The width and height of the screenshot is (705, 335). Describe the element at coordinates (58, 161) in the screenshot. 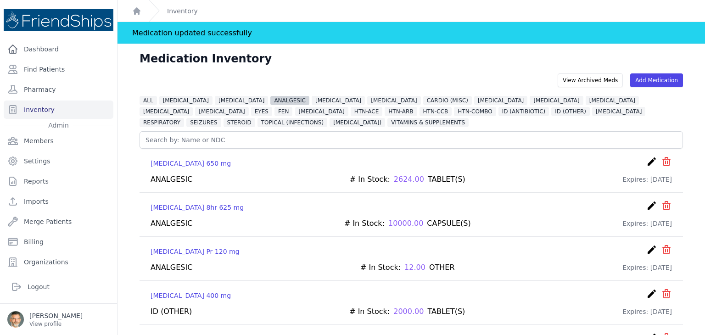

I see `a: Settings` at that location.